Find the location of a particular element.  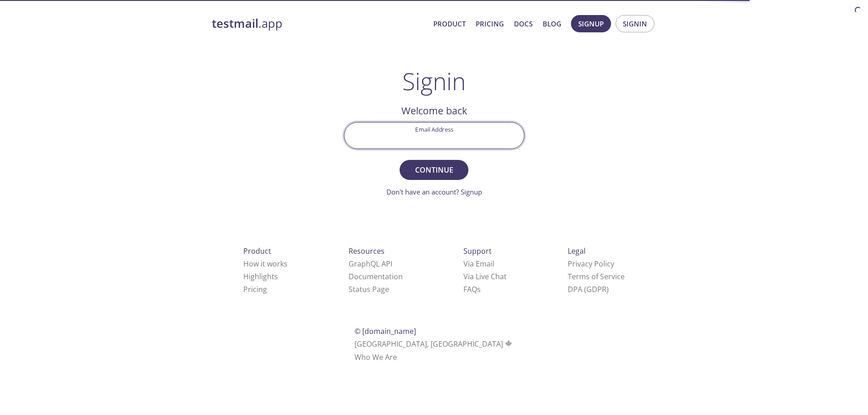

a: GraphQL API is located at coordinates (371, 264).